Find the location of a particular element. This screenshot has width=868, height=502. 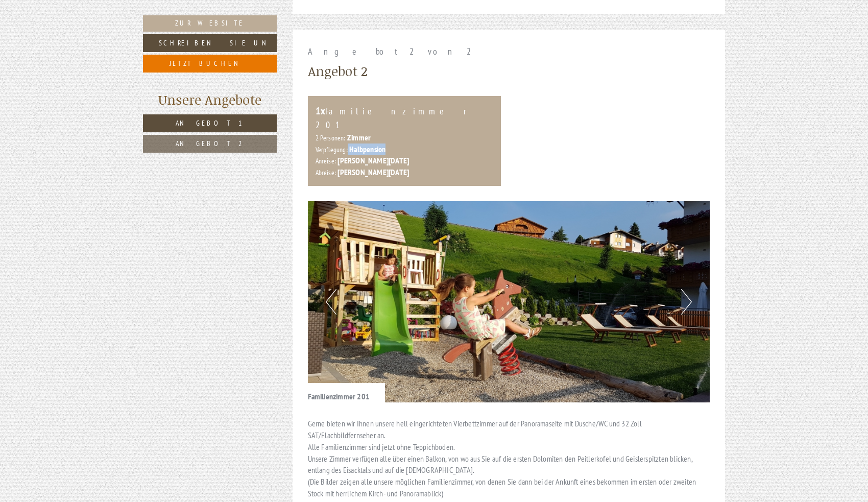

span: Angebot 2 von 2 is located at coordinates (392, 51).